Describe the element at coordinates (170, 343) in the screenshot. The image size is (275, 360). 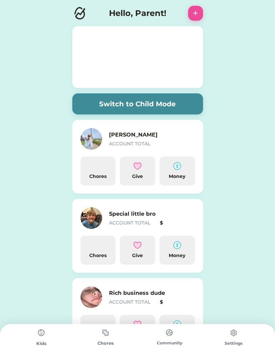
I see `div: Community` at that location.